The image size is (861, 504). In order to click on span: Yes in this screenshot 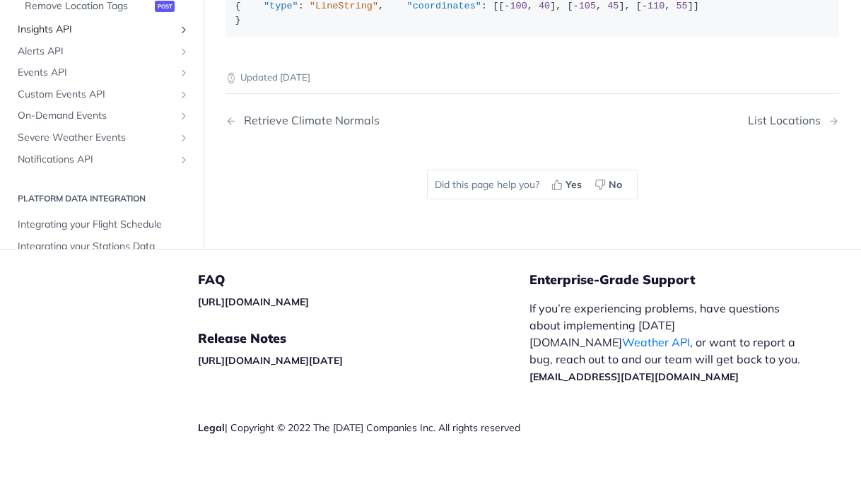, I will do `click(573, 184)`.